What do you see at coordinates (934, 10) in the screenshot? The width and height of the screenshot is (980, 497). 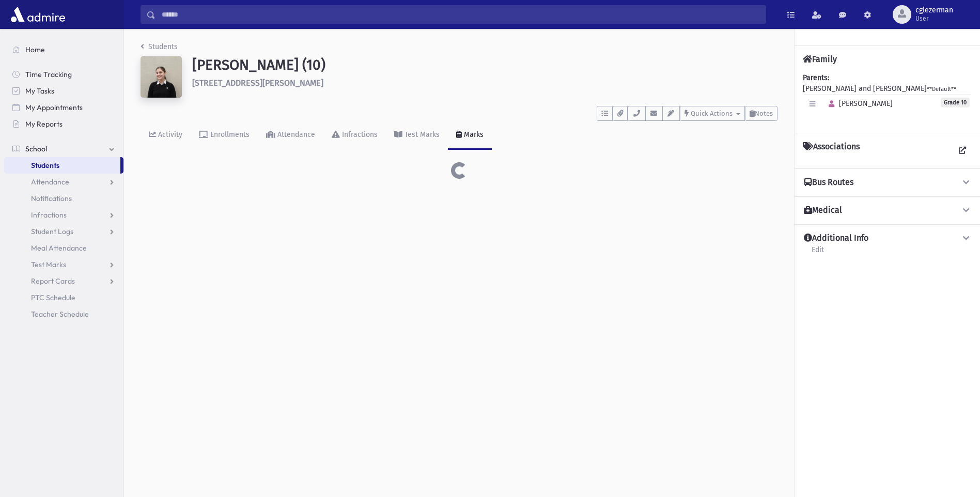 I see `span: cglezerman` at bounding box center [934, 10].